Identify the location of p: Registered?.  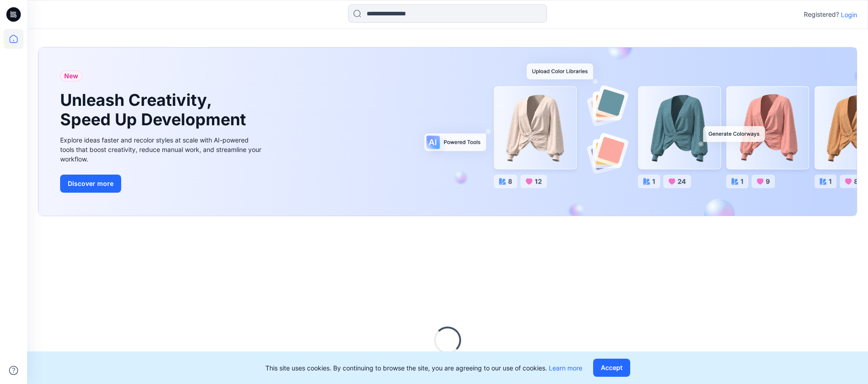
(822, 15).